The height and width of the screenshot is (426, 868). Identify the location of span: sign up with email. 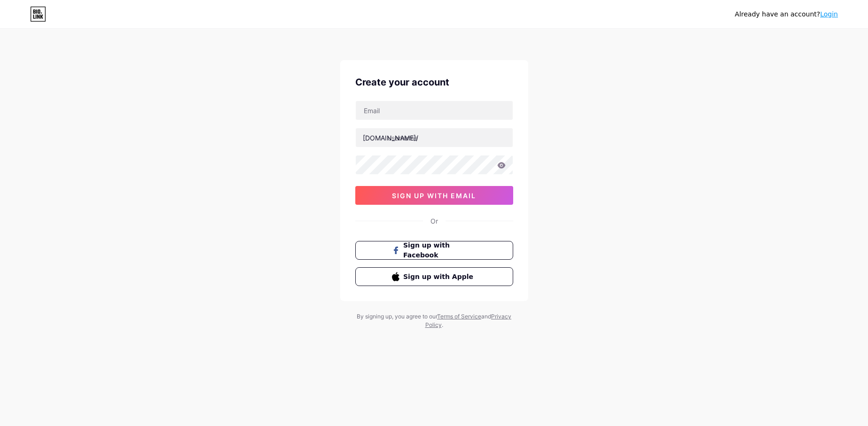
(434, 195).